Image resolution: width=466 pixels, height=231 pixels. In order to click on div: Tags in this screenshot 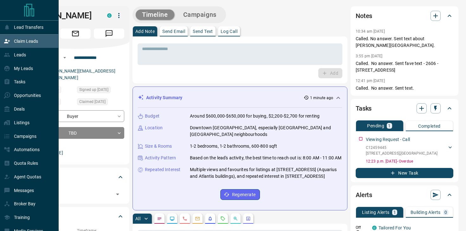, I will do `click(75, 177)`.